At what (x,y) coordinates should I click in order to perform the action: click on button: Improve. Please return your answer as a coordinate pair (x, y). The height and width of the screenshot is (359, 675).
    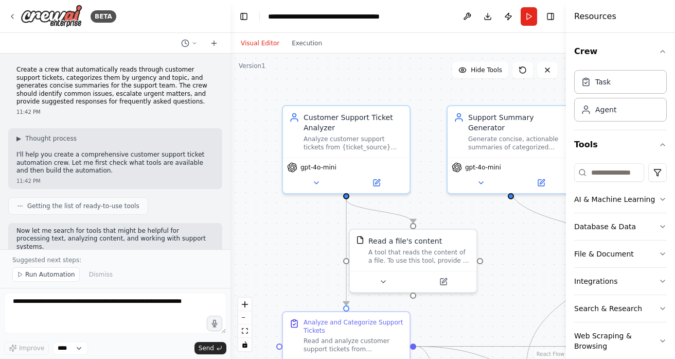
    Looking at the image, I should click on (26, 348).